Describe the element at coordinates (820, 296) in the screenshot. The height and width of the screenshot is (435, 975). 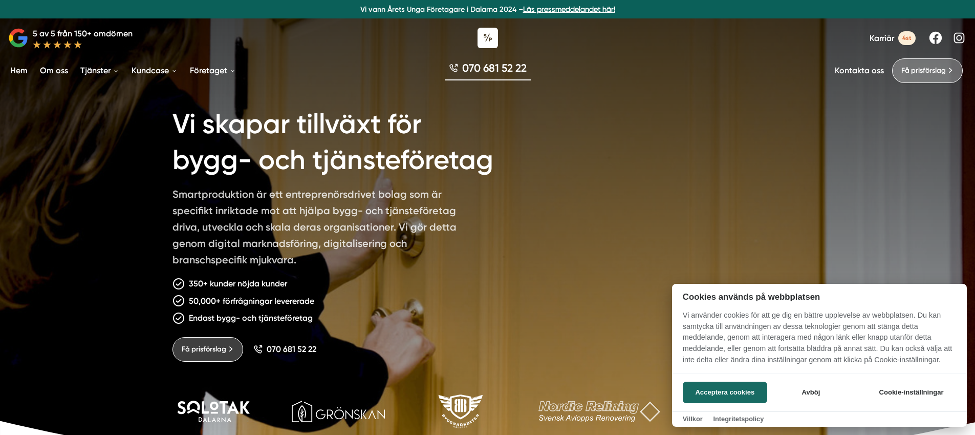
I see `h2: Cookies används på webbplatsen` at that location.